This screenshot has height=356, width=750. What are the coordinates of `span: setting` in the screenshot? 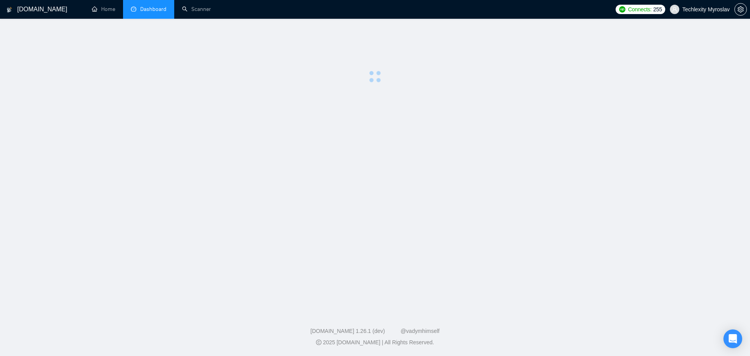 It's located at (740, 9).